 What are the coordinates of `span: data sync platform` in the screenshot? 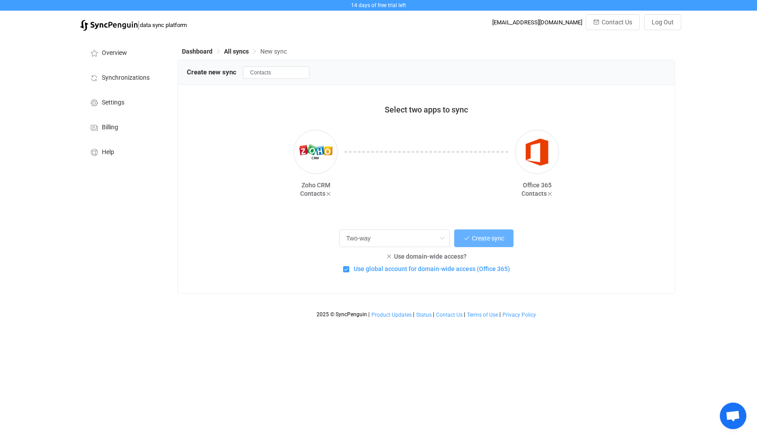 It's located at (163, 25).